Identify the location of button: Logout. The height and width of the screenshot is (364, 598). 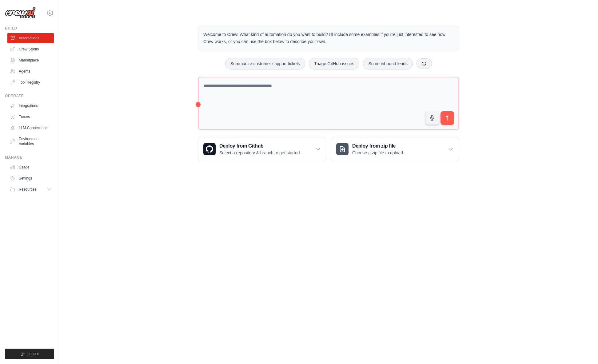
(29, 354).